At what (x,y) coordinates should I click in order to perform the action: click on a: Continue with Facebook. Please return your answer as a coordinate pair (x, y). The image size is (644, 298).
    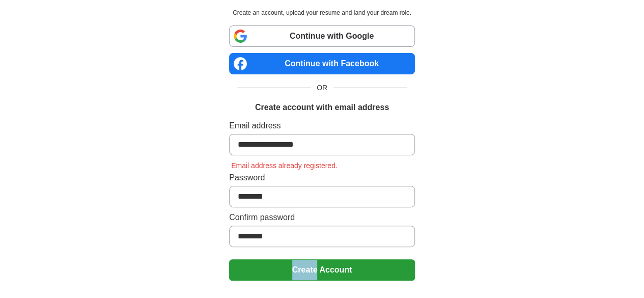
    Looking at the image, I should click on (322, 64).